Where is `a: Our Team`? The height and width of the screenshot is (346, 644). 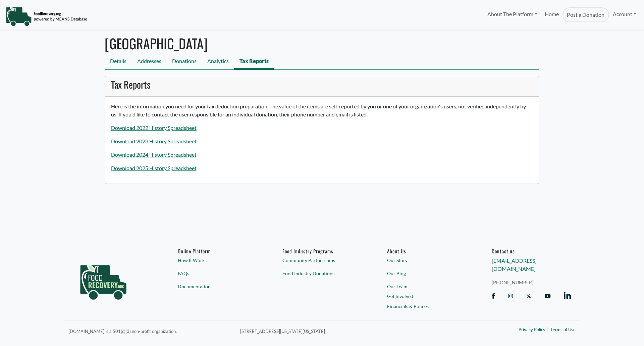 a: Our Team is located at coordinates (427, 286).